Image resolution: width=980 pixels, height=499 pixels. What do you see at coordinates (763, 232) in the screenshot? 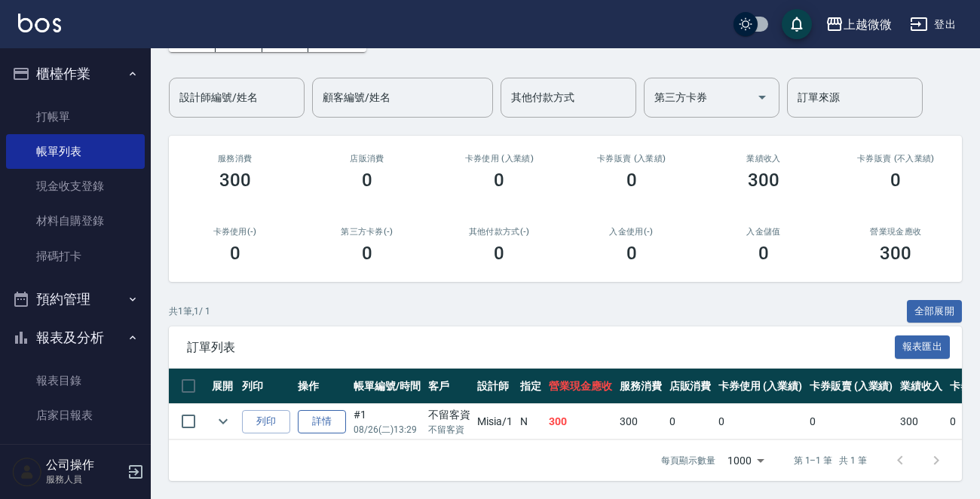
I see `h2: 入金儲值` at bounding box center [763, 232].